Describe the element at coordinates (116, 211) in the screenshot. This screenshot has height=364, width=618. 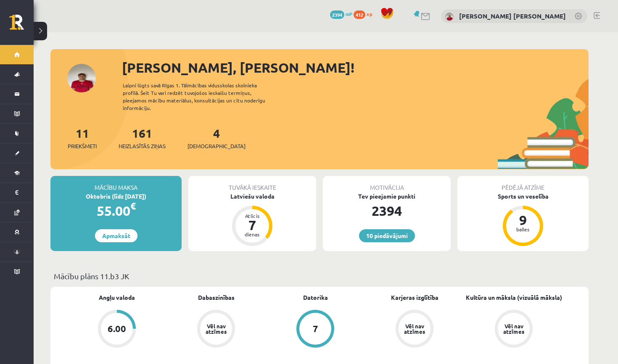
I see `div: 55.00` at that location.